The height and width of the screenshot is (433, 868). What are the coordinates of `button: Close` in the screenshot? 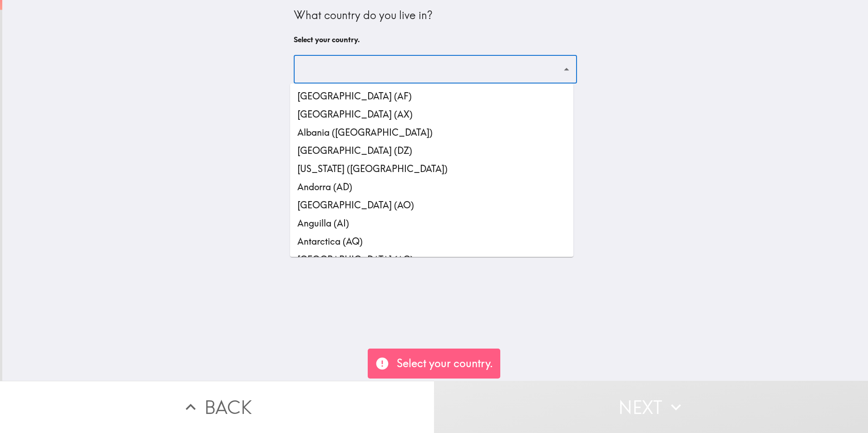 It's located at (566, 69).